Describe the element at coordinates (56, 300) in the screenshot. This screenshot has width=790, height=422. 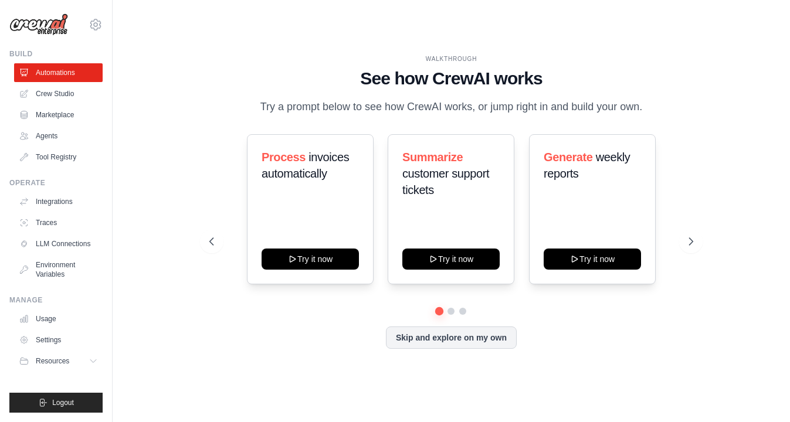
I see `div: Manage` at that location.